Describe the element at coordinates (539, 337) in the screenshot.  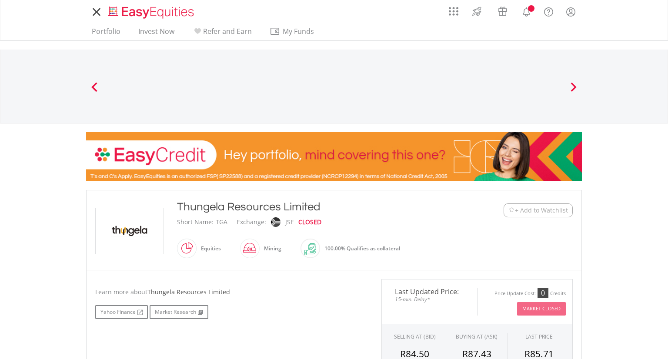
I see `div: LAST PRICE` at that location.